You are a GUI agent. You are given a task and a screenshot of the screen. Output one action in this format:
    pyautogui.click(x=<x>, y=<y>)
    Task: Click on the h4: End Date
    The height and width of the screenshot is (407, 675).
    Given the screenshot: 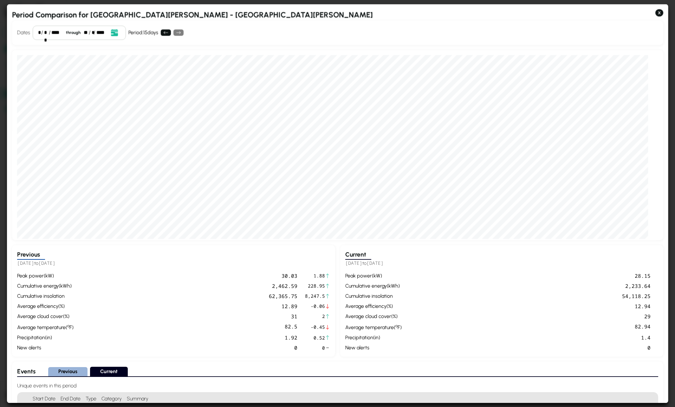 What is the action you would take?
    pyautogui.click(x=70, y=399)
    